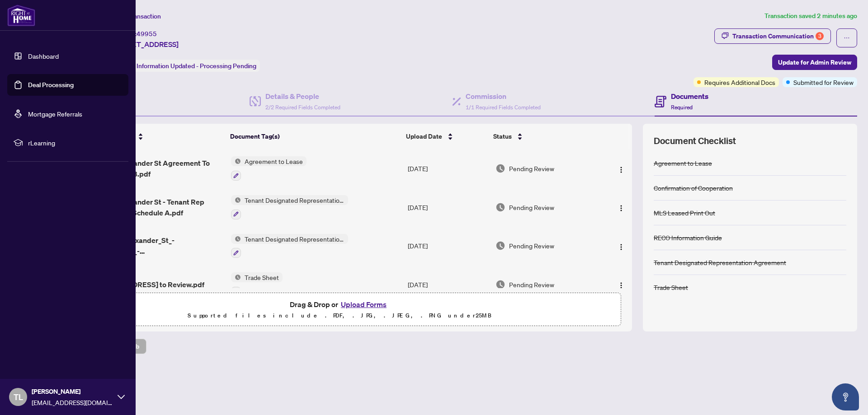  What do you see at coordinates (693, 188) in the screenshot?
I see `div: Confirmation of Cooperation` at bounding box center [693, 188].